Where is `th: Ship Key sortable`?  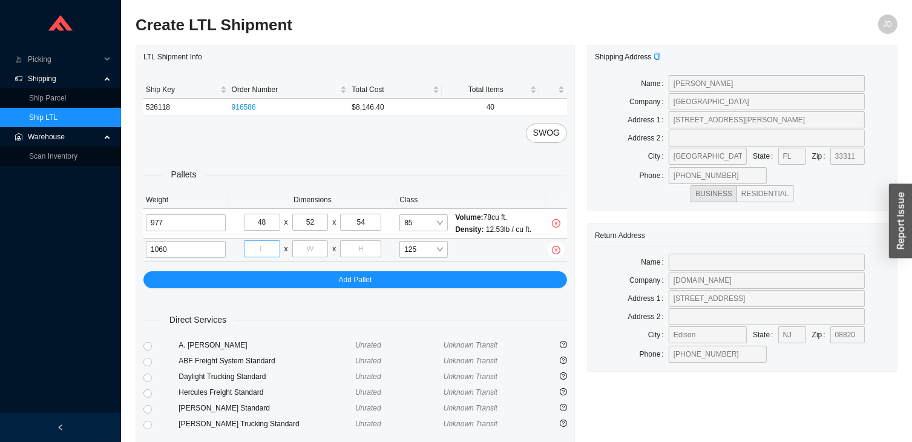
th: Ship Key sortable is located at coordinates (186, 90).